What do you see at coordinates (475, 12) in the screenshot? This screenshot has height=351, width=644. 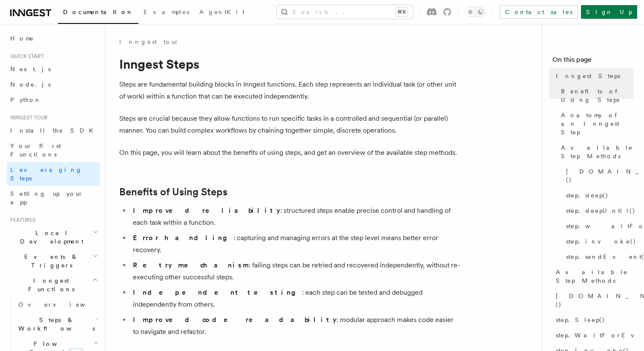 I see `button: Toggle dark mode` at bounding box center [475, 12].